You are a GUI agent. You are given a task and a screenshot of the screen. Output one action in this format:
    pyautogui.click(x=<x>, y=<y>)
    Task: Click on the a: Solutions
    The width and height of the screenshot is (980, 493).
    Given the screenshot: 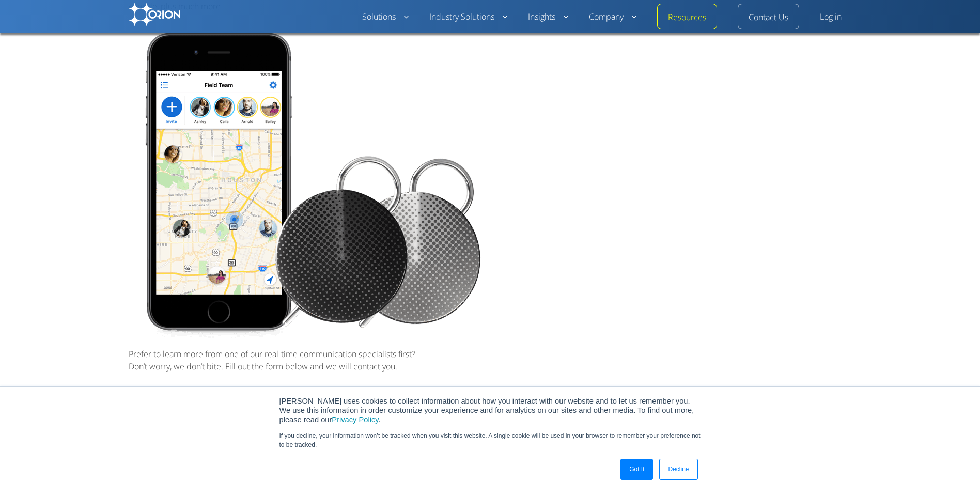 What is the action you would take?
    pyautogui.click(x=386, y=17)
    